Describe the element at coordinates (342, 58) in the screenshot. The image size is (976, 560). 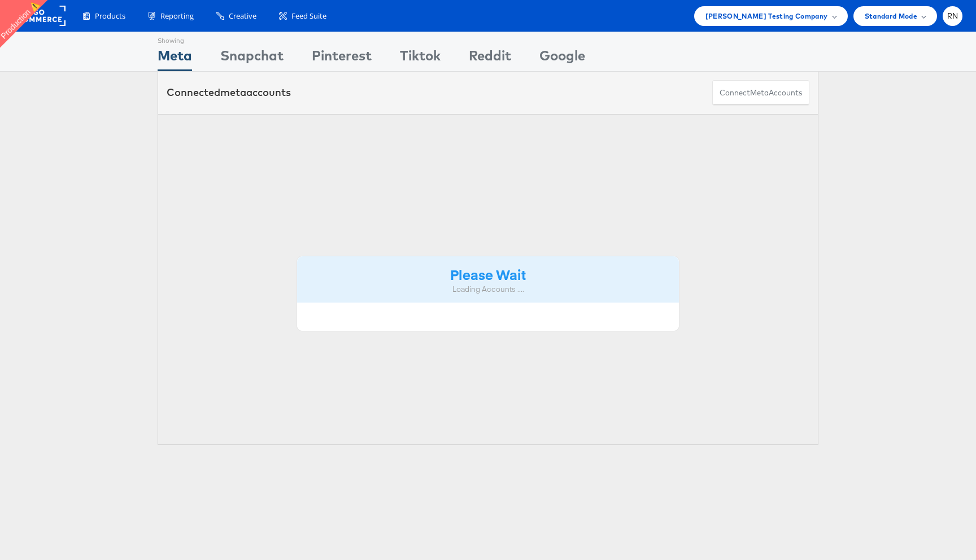
I see `div: Pinterest` at that location.